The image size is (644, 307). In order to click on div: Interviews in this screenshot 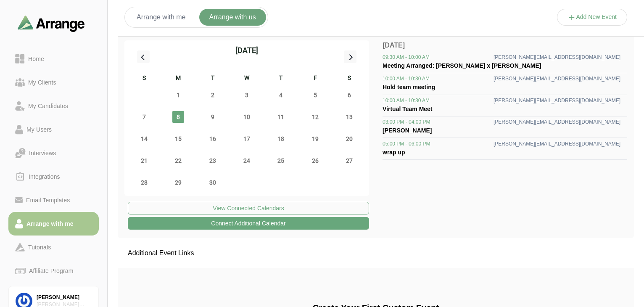, I will do `click(42, 153)`.